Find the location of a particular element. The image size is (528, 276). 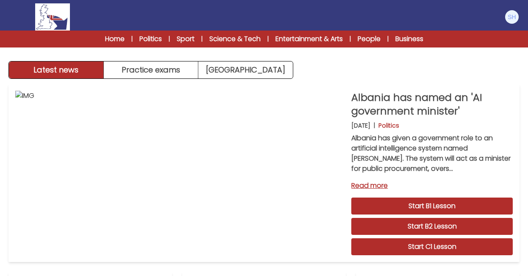

a: Politics is located at coordinates (150, 39).